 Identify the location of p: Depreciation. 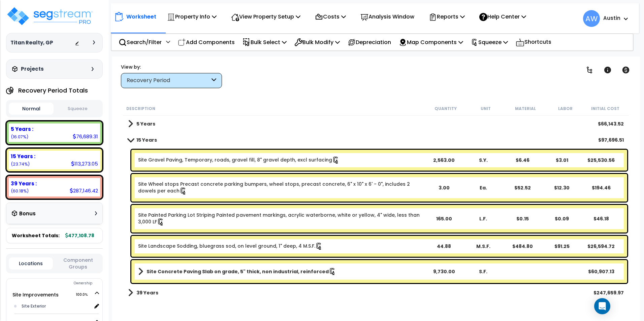
(369, 42).